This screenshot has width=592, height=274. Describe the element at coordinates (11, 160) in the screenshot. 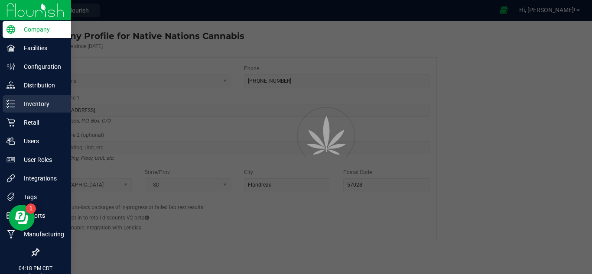

I see `inline-svg: User Roles` at that location.